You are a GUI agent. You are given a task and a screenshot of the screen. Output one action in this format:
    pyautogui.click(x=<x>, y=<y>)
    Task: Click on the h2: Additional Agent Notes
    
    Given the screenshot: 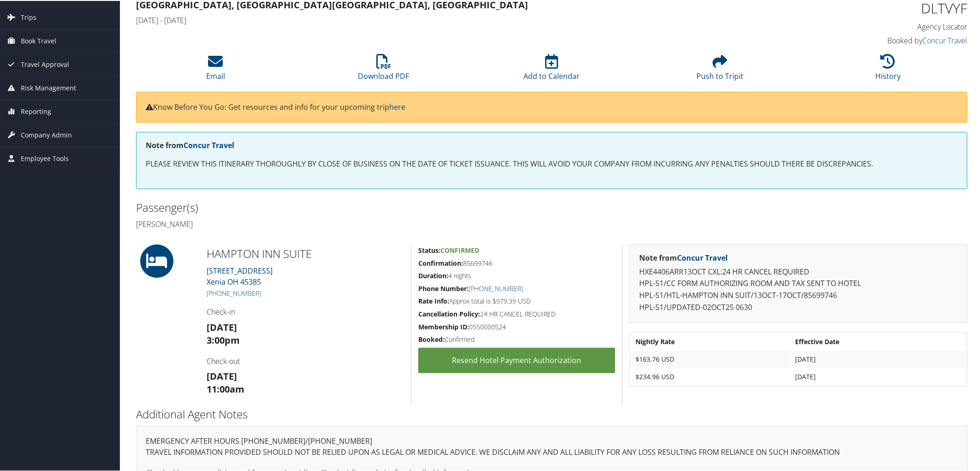 What is the action you would take?
    pyautogui.click(x=552, y=414)
    